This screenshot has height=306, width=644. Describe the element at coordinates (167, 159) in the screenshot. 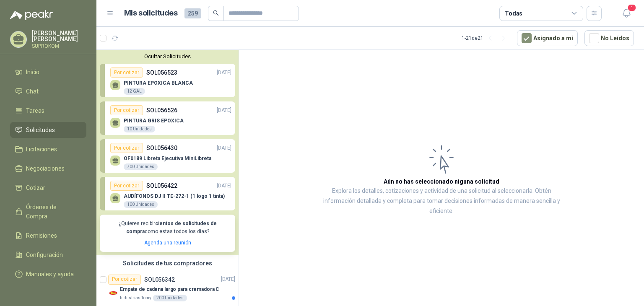

I see `p: OF0189 Libreta Ejecutiva MiniLibreta` at that location.